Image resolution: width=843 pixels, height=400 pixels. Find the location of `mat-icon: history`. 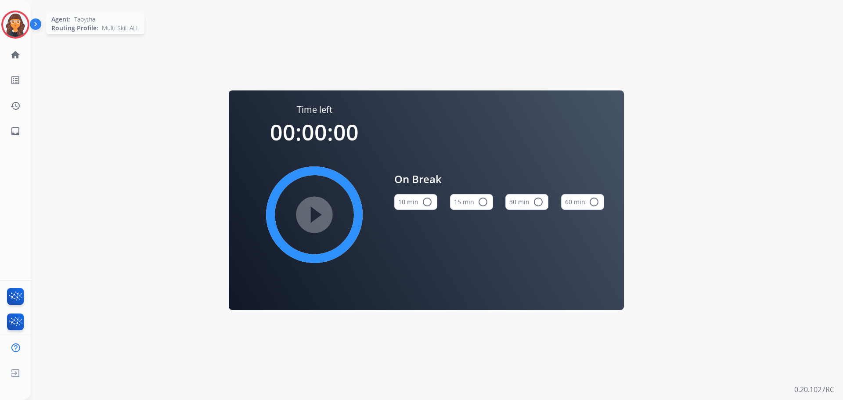

mat-icon: history is located at coordinates (15, 106).